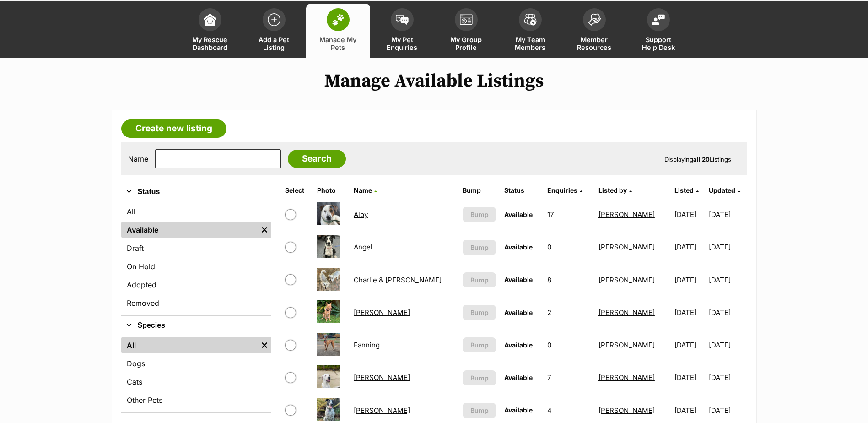 The image size is (868, 423). Describe the element at coordinates (402, 30) in the screenshot. I see `a: My Pet Enquiries` at that location.